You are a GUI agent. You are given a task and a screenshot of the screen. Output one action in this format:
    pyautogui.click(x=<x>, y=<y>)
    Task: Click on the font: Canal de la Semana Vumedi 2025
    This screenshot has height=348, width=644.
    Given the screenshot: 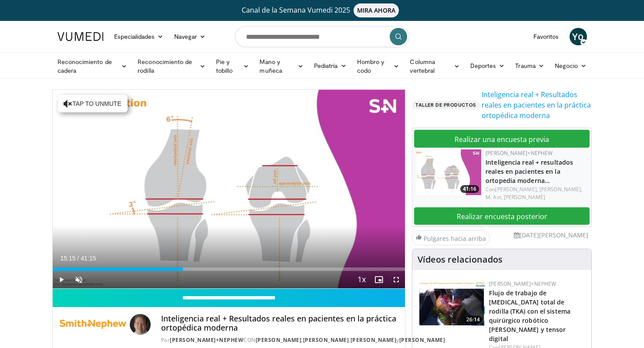 What is the action you would take?
    pyautogui.click(x=295, y=10)
    